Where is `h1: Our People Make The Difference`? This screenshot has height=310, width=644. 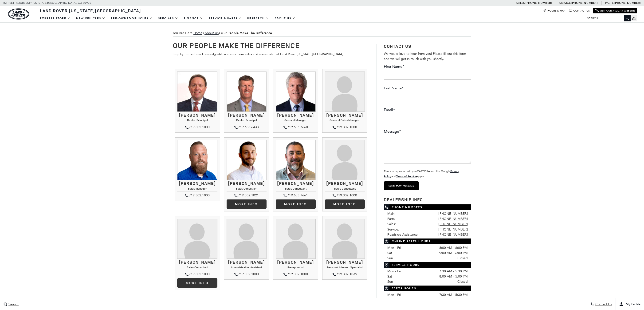 h1: Our People Make The Difference is located at coordinates (271, 45).